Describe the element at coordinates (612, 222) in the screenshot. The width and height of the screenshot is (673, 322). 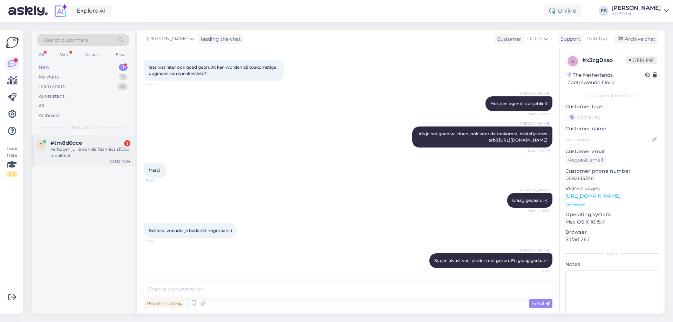
I see `p: Mac OS X 10.15.7` at that location.